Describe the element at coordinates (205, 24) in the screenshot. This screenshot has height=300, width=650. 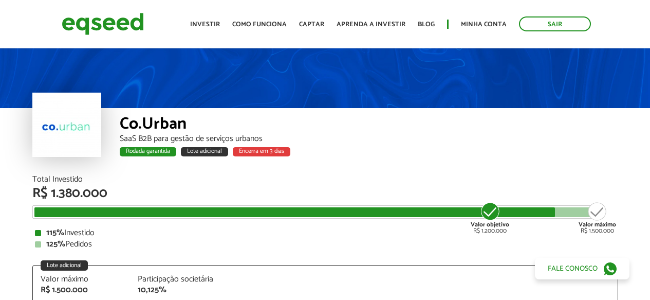
I see `a: Investir` at that location.